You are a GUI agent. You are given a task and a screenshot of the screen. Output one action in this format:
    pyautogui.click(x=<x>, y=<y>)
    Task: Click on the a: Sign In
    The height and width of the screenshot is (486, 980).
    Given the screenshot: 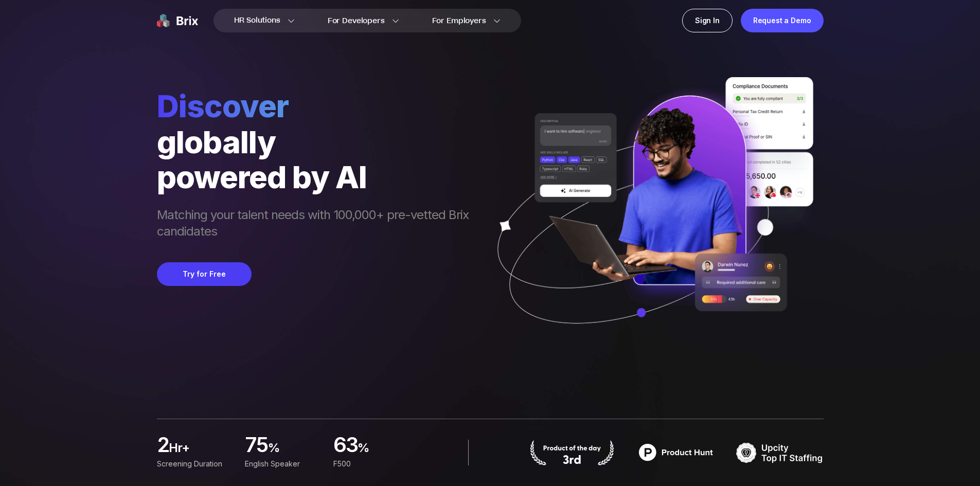 What is the action you would take?
    pyautogui.click(x=707, y=21)
    